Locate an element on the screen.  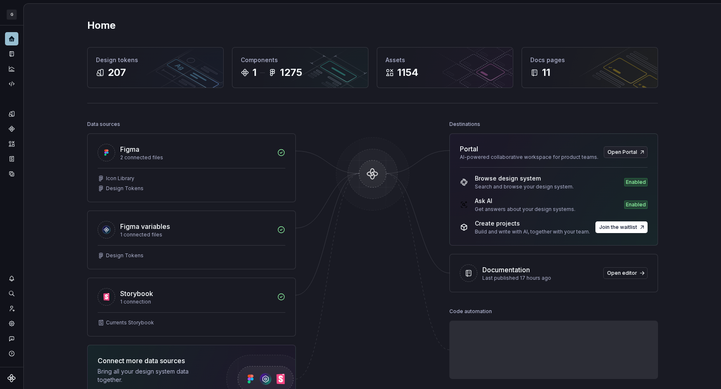
a: Storybook stories is located at coordinates (12, 159).